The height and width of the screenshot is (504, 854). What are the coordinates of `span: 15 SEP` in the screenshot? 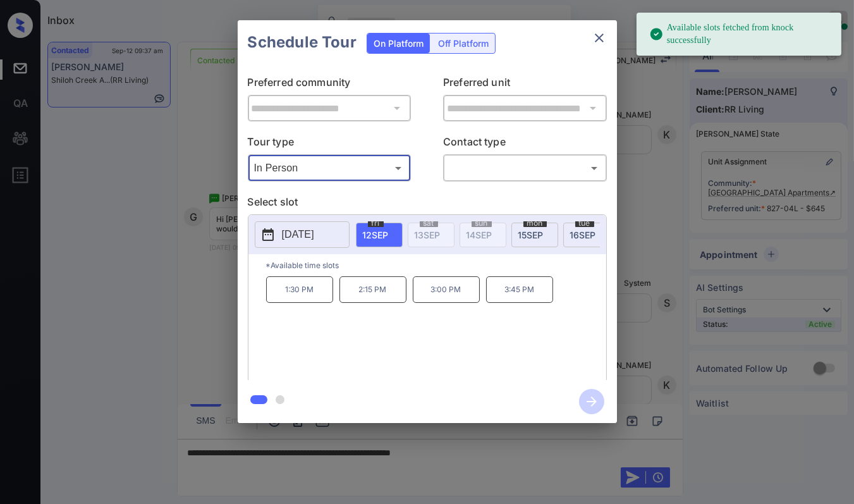 It's located at (531, 234).